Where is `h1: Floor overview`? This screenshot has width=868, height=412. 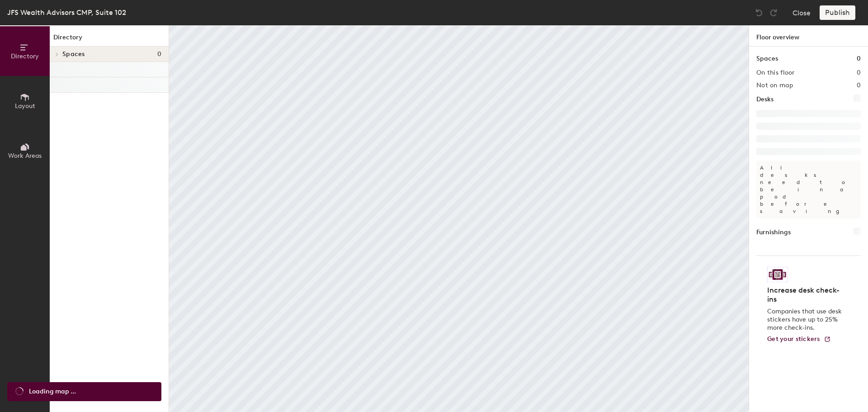
h1: Floor overview is located at coordinates (808, 35).